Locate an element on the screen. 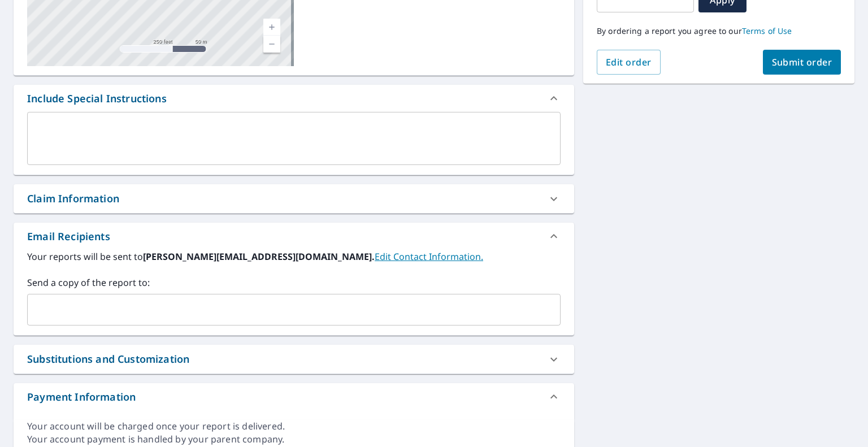  button: Edit order is located at coordinates (628, 62).